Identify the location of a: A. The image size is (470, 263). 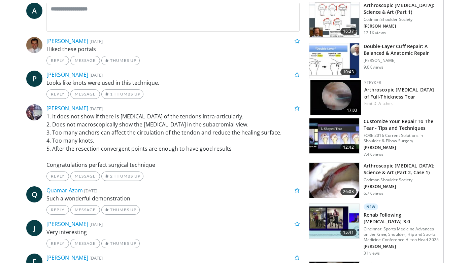
(34, 11).